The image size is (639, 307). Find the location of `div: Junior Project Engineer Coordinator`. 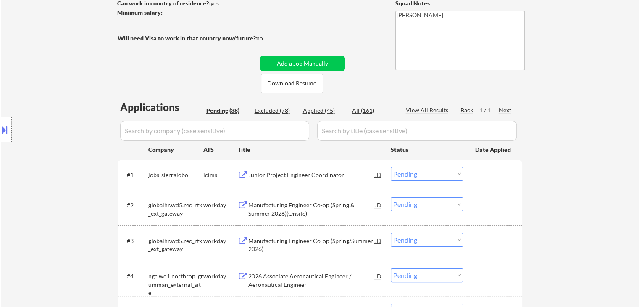

div: Junior Project Engineer Coordinator is located at coordinates (312, 175).